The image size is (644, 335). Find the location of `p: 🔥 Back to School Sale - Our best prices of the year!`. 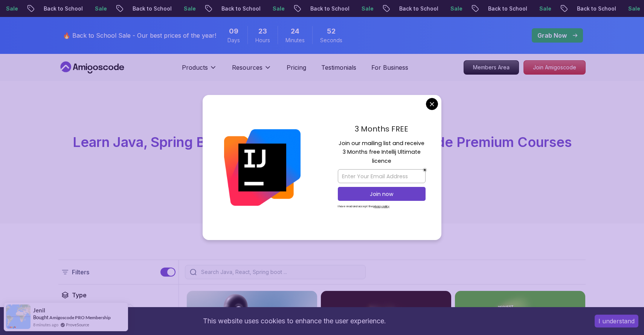

p: 🔥 Back to School Sale - Our best prices of the year! is located at coordinates (139, 35).